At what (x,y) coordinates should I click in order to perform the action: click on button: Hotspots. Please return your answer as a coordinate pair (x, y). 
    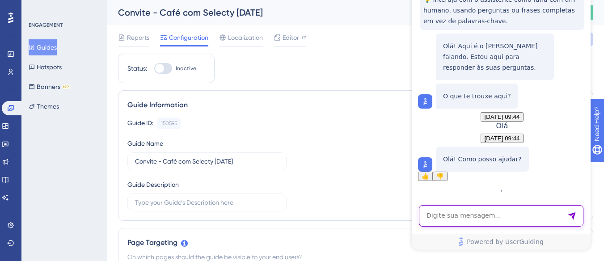
    Looking at the image, I should click on (45, 67).